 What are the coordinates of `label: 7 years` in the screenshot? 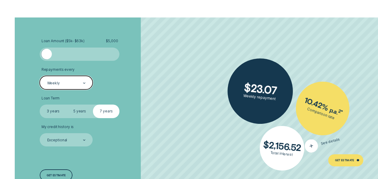 It's located at (106, 111).